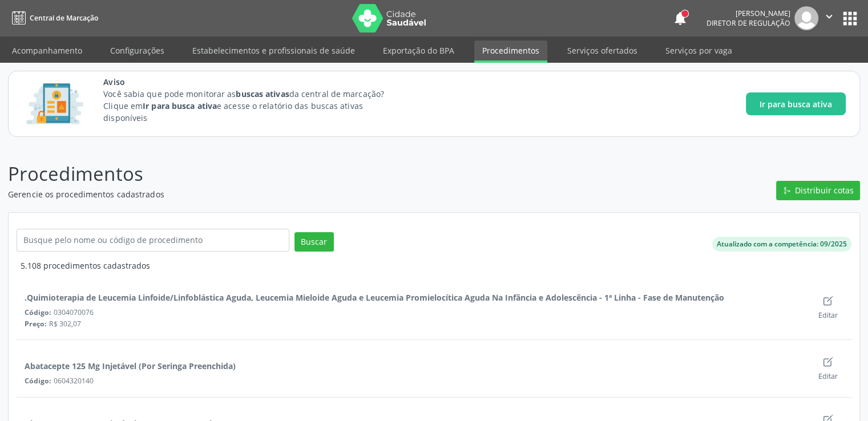  Describe the element at coordinates (262, 94) in the screenshot. I see `strong: buscas ativas` at that location.